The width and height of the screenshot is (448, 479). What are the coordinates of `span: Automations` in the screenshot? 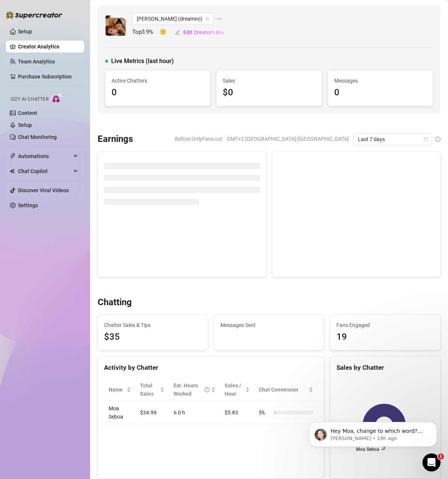 It's located at (45, 156).